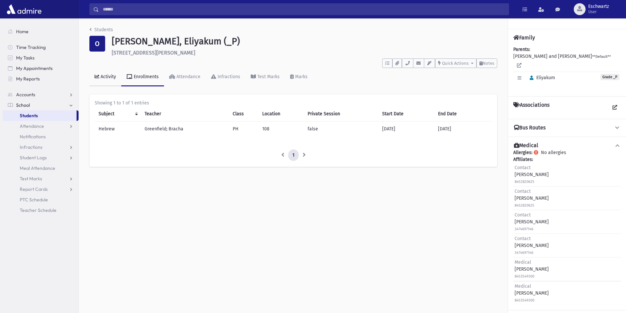  I want to click on nav: breadcrumb, so click(101, 31).